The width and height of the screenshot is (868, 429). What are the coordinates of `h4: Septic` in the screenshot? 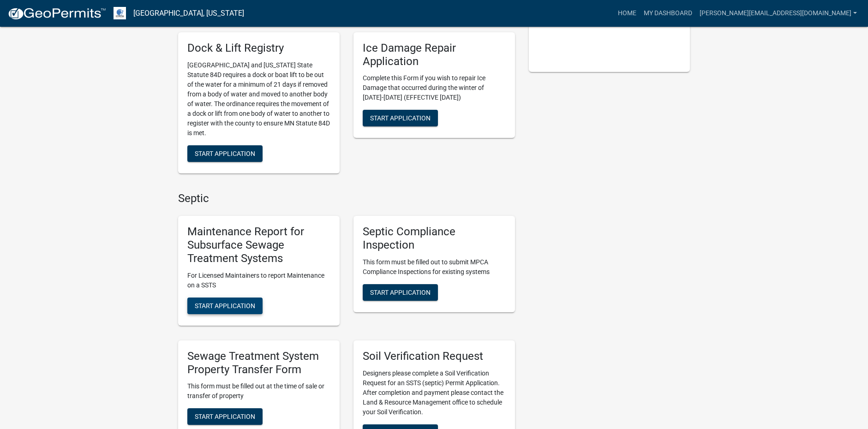 It's located at (347, 198).